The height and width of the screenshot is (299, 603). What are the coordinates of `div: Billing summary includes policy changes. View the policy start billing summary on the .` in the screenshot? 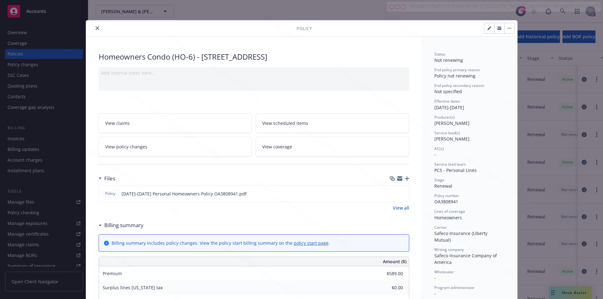 It's located at (220, 243).